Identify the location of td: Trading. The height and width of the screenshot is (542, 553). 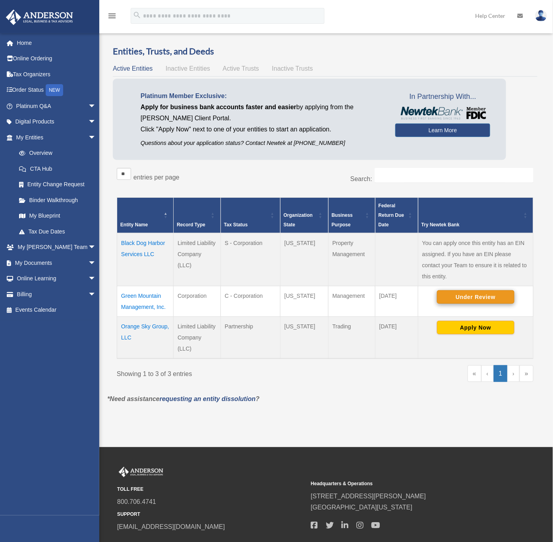
(352, 338).